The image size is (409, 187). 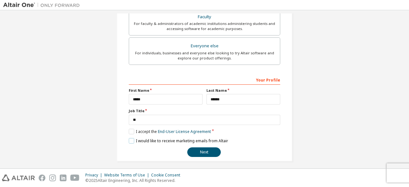 I want to click on img: Altair One, so click(x=43, y=5).